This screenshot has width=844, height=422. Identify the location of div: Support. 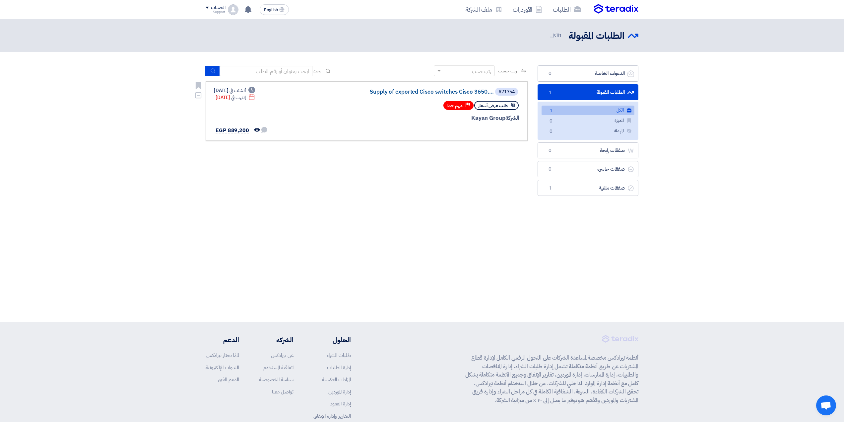
(215, 12).